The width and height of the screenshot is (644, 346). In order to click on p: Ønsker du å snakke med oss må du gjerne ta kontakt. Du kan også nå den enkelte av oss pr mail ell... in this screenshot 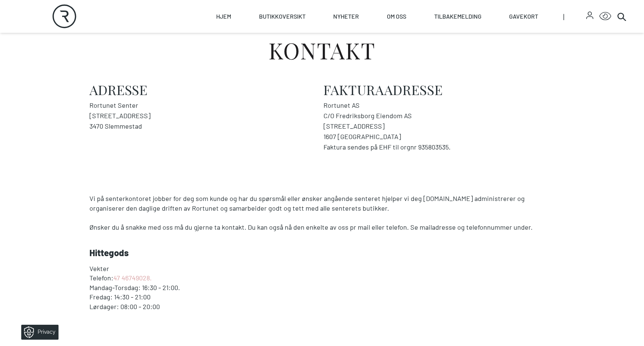, I will do `click(322, 228)`.